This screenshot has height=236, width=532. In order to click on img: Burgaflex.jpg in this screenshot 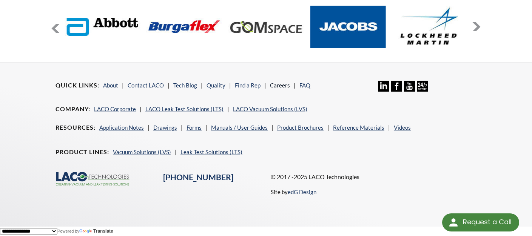, I will do `click(184, 27)`.